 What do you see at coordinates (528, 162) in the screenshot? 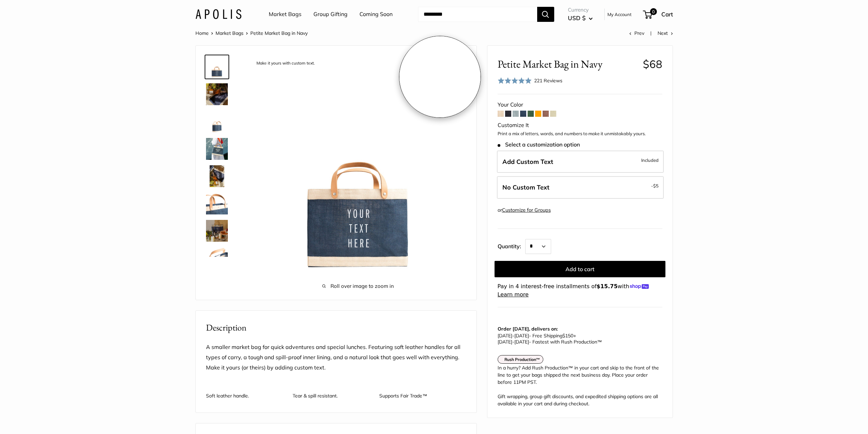
I see `span: Add Custom Text` at bounding box center [528, 162].